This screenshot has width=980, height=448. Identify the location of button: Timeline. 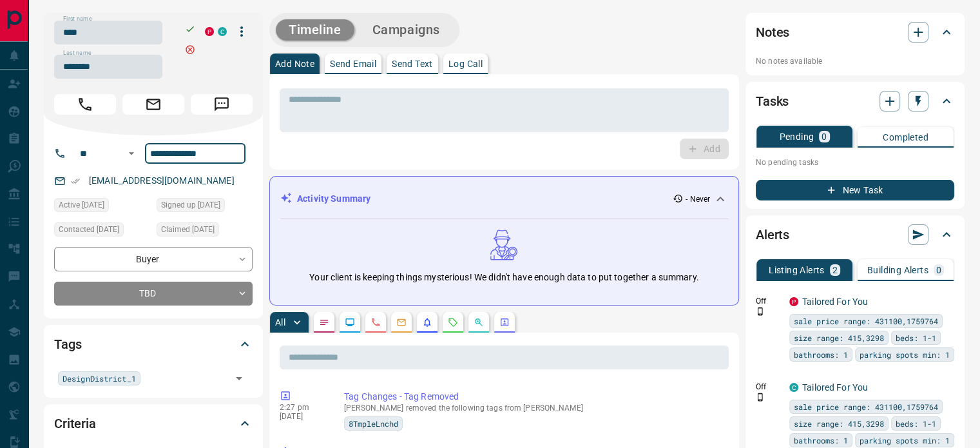
(315, 29).